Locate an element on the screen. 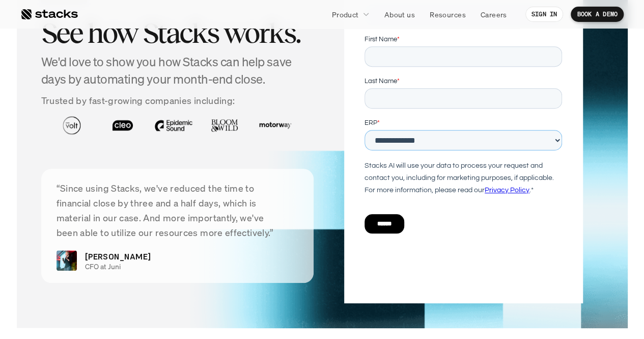 The image size is (644, 339). a: Careers is located at coordinates (494, 14).